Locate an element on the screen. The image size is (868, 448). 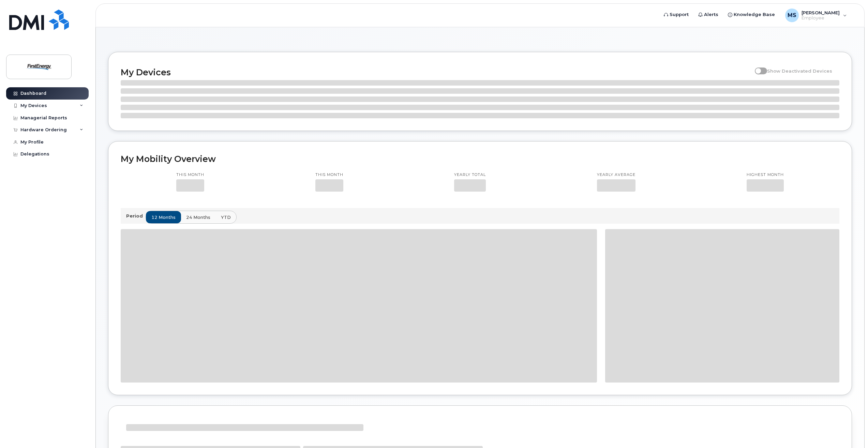
p: Yearly total is located at coordinates (470, 175).